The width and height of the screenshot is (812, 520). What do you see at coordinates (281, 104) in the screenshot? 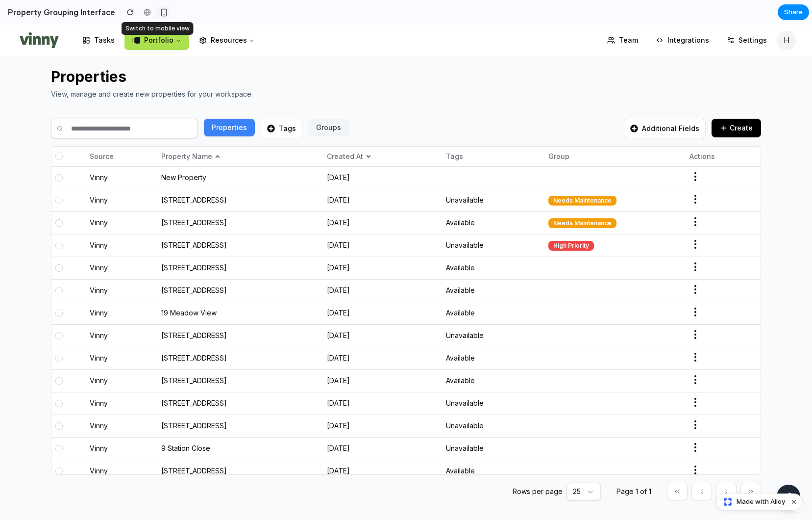
I see `div: Tags` at bounding box center [281, 104].